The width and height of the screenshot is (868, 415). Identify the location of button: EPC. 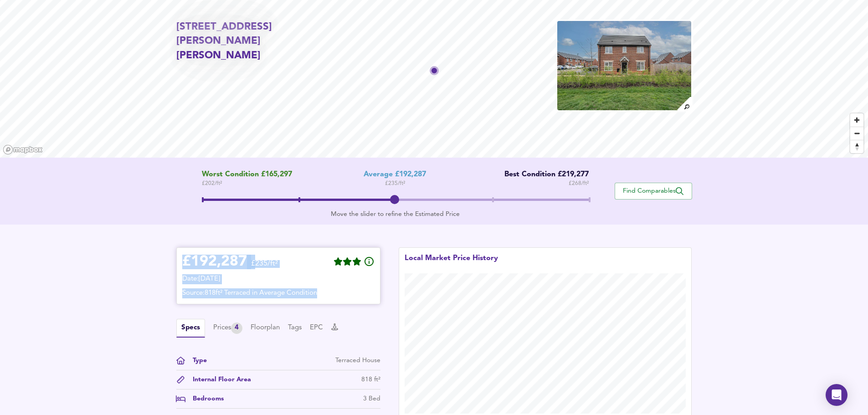
(317, 328).